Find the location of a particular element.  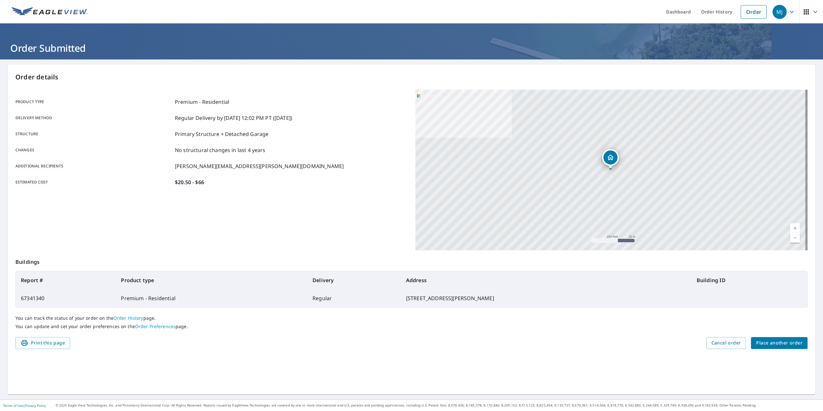

th: Delivery is located at coordinates (354, 280).